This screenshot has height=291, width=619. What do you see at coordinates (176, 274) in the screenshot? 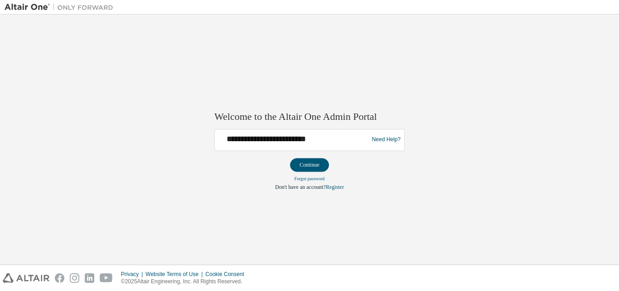
I see `div: Website Terms of Use` at bounding box center [176, 274].